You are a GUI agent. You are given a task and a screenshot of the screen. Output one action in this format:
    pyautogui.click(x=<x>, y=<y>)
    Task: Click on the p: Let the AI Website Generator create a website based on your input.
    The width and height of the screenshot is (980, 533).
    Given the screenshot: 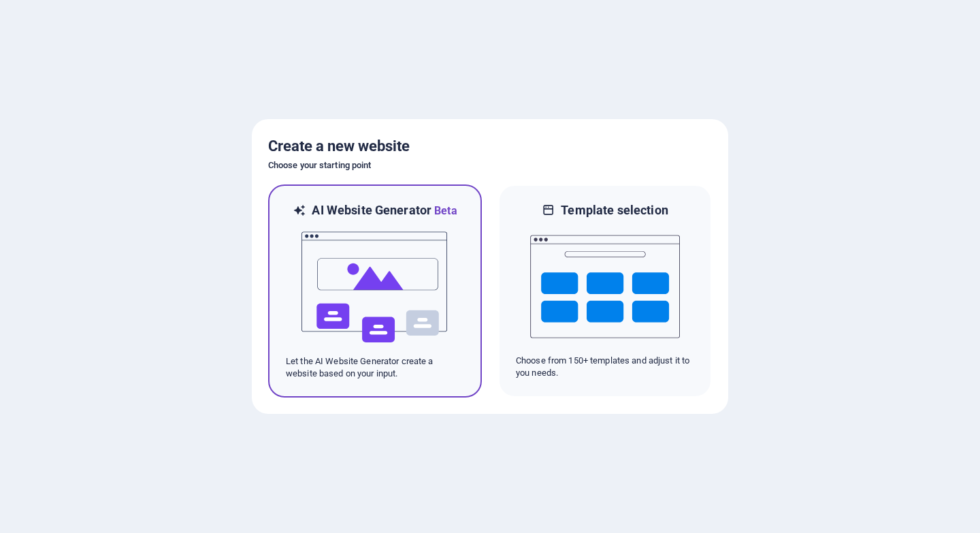 What is the action you would take?
    pyautogui.click(x=375, y=367)
    